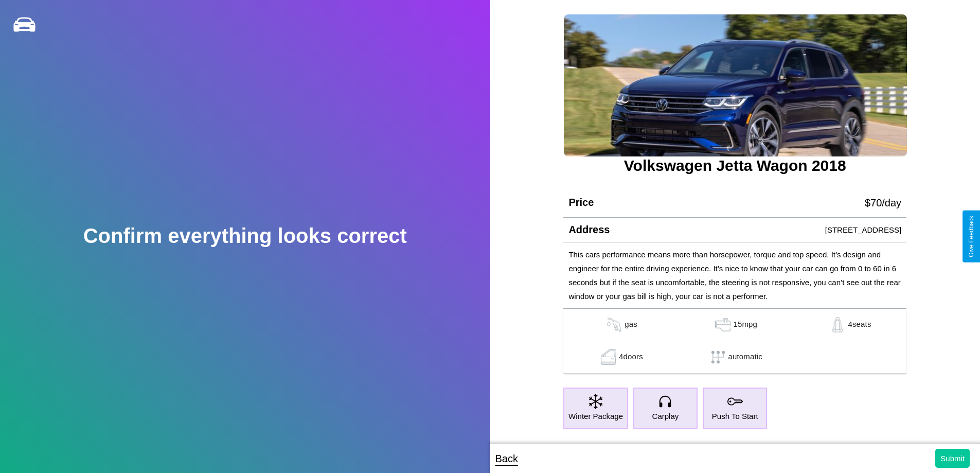  I want to click on p: 15 mpg, so click(745, 325).